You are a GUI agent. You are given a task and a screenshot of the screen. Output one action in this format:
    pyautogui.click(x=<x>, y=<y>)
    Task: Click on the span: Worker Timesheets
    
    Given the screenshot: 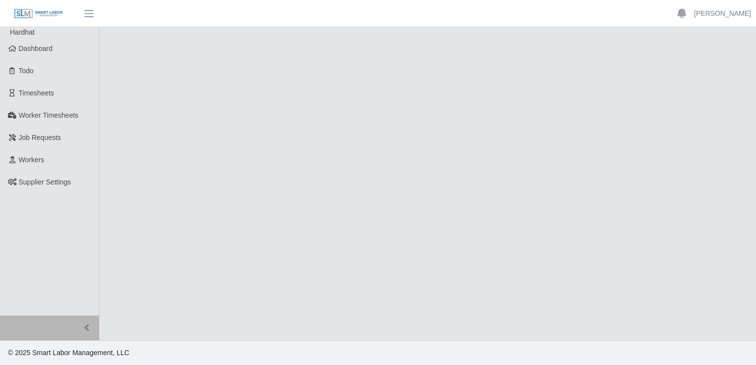 What is the action you would take?
    pyautogui.click(x=48, y=115)
    